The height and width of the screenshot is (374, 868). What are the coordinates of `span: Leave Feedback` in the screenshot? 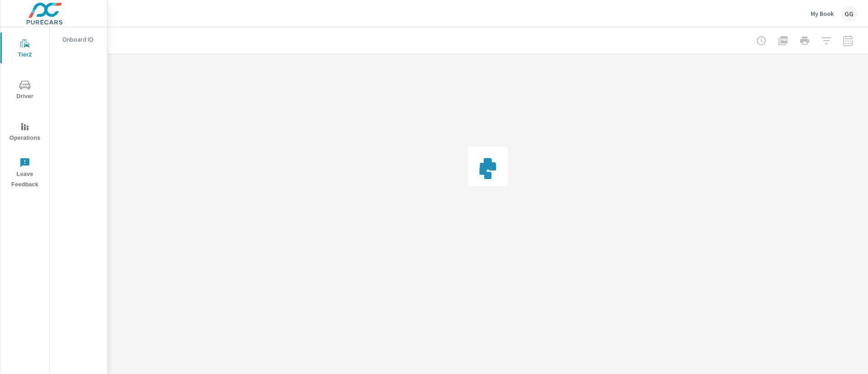 It's located at (25, 174).